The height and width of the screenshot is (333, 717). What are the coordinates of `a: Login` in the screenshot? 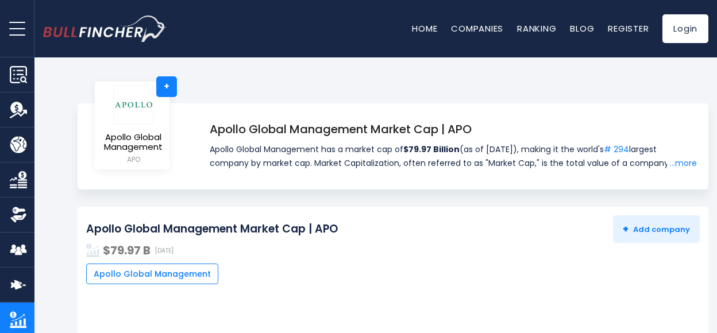 It's located at (686, 29).